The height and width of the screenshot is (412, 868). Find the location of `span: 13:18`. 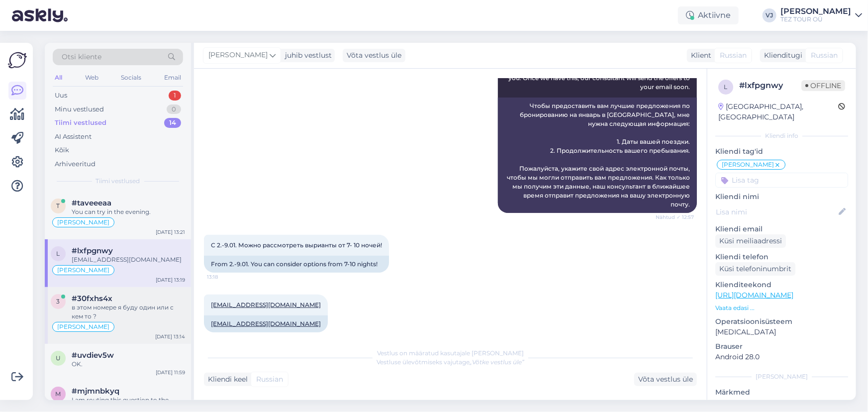

span: 13:18 is located at coordinates (226, 277).